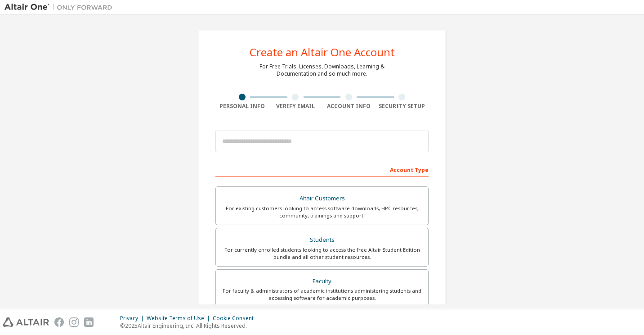 This screenshot has height=335, width=644. Describe the element at coordinates (133, 318) in the screenshot. I see `div: Privacy` at that location.